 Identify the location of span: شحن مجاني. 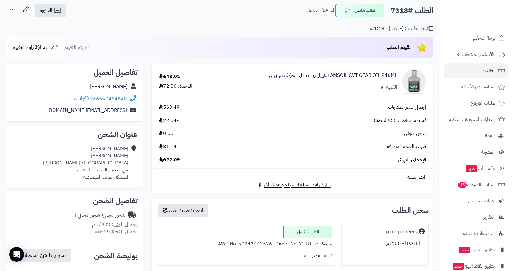
(415, 134).